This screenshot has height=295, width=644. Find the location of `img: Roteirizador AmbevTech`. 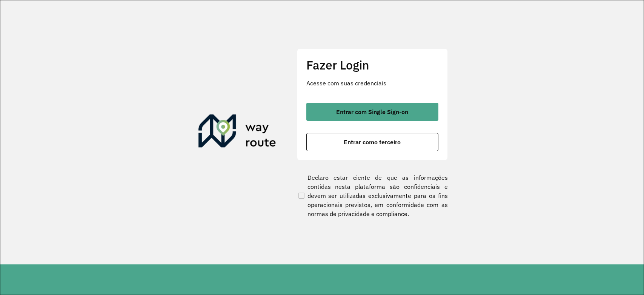

img: Roteirizador AmbevTech is located at coordinates (237, 132).